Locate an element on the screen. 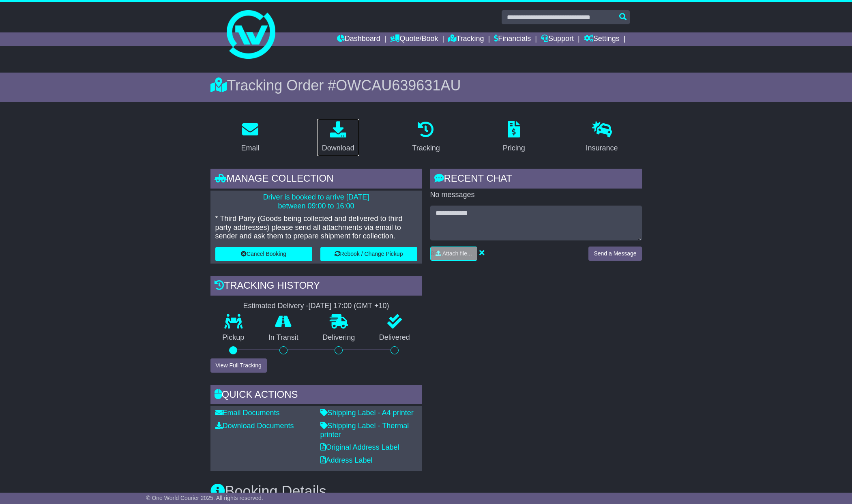  div: Pricing is located at coordinates (514, 148).